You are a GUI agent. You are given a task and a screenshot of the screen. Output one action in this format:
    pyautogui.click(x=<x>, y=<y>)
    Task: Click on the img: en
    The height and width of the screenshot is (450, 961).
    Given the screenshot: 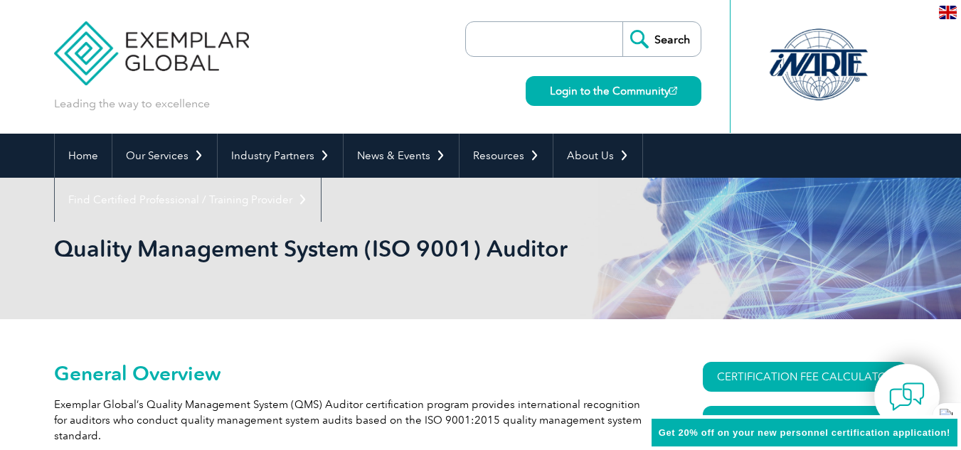 What is the action you would take?
    pyautogui.click(x=948, y=12)
    